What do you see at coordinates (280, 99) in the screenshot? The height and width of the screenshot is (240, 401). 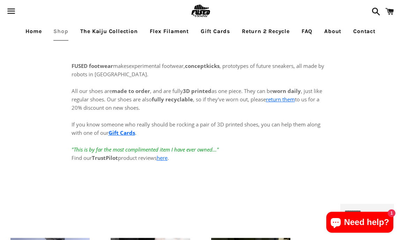 I see `a: return them` at bounding box center [280, 99].